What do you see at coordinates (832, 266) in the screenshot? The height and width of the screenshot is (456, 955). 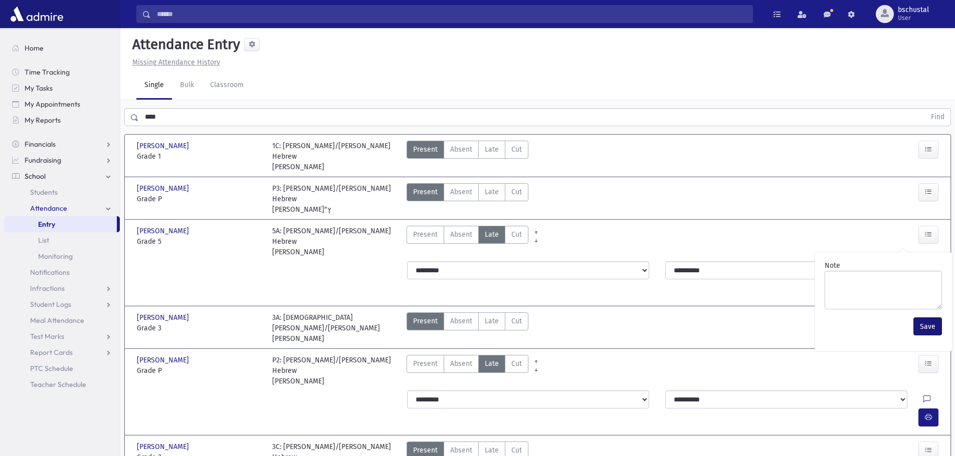 I see `label: Note` at bounding box center [832, 266].